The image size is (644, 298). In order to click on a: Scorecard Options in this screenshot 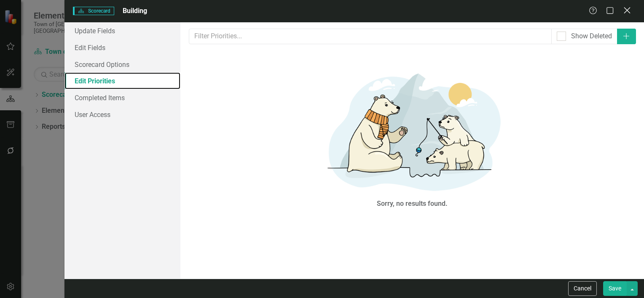, I will do `click(122, 64)`.